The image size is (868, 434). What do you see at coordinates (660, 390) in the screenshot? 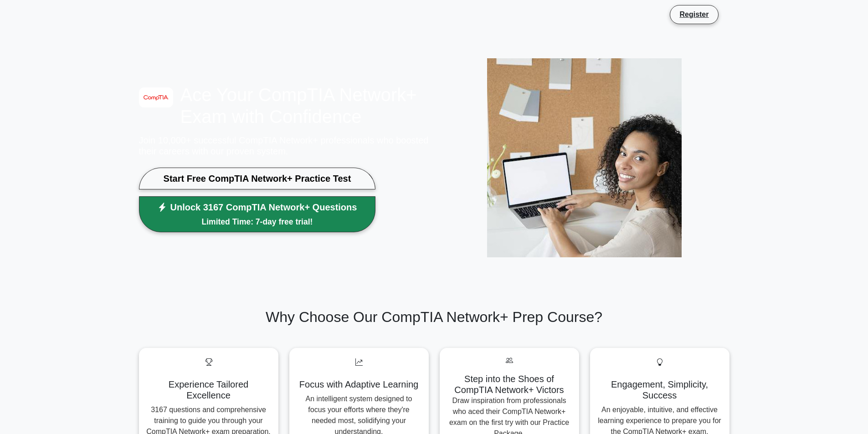
I see `h5: Engagement, Simplicity, Success` at bounding box center [660, 390].